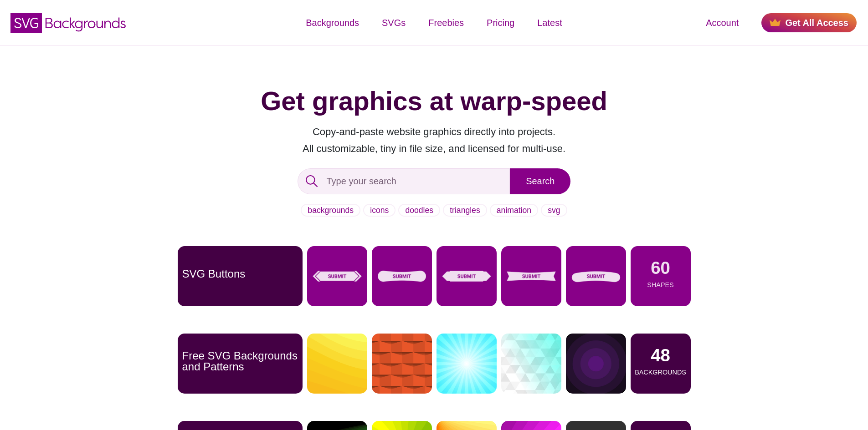 The width and height of the screenshot is (868, 430). Describe the element at coordinates (402, 364) in the screenshot. I see `img: orange repeating pattern of alternating raised tiles` at that location.